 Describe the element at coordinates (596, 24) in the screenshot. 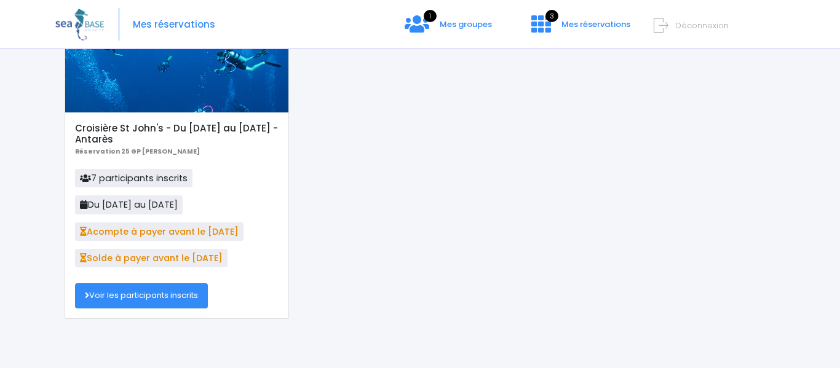

I see `span: Mes réservations` at that location.